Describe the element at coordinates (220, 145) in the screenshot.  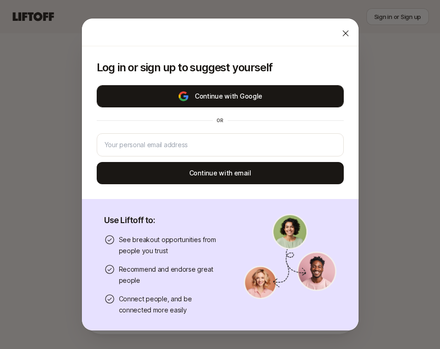
I see `input: Your personal email address` at that location.